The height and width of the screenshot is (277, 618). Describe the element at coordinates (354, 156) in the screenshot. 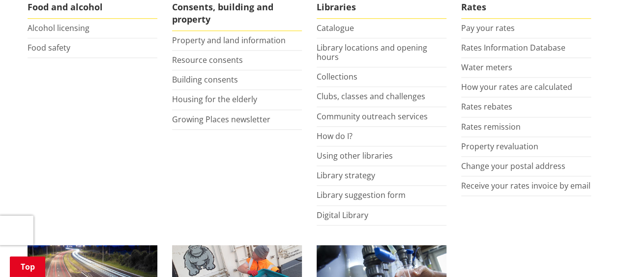

I see `a: Using other libraries` at that location.